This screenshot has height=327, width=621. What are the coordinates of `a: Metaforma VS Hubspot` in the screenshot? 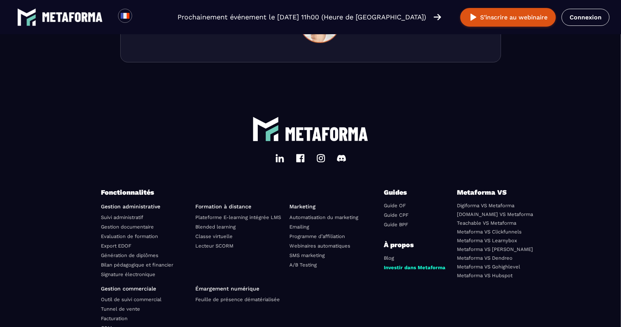 It's located at (485, 276).